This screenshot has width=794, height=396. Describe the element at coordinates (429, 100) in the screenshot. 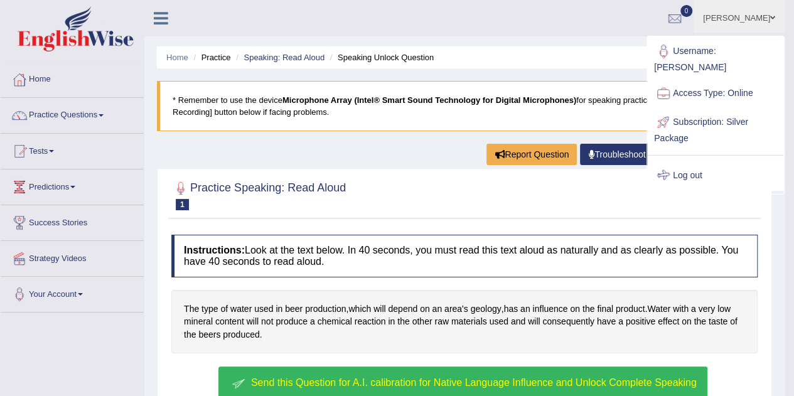

I see `b: Microphone Array (Intel® Smart Sound Technology for Digital Microphones)` at that location.